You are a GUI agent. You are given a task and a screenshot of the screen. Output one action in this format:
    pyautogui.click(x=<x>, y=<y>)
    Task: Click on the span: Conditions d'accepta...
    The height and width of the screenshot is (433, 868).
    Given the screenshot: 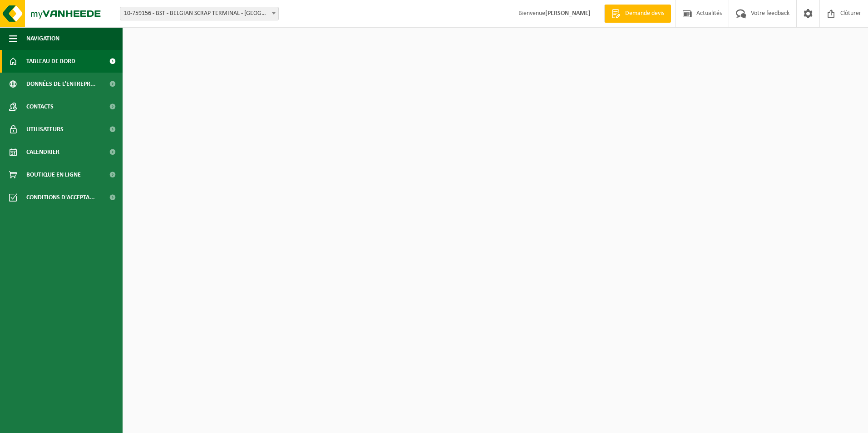 What is the action you would take?
    pyautogui.click(x=61, y=197)
    